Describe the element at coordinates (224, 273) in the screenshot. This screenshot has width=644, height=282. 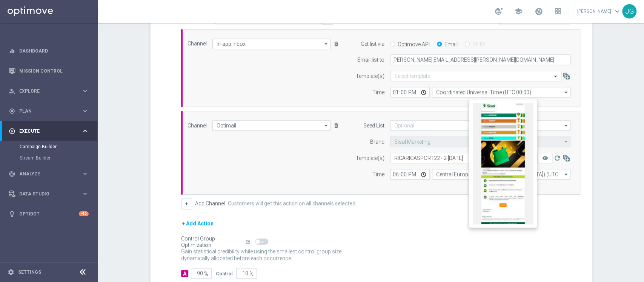
I see `div: Control` at that location.